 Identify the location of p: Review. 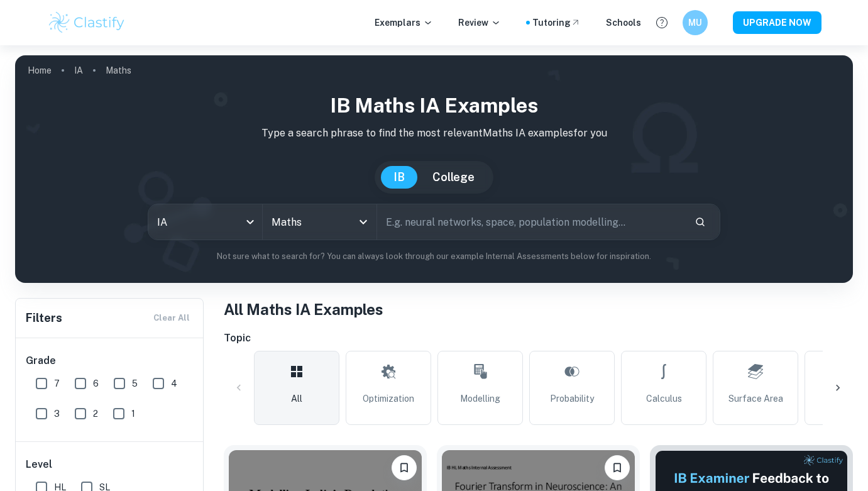
(479, 23).